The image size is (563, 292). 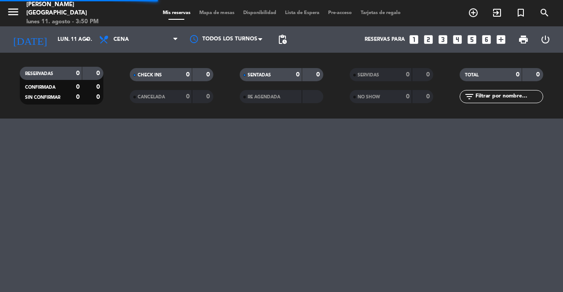 What do you see at coordinates (443, 40) in the screenshot?
I see `i: looks_3` at bounding box center [443, 40].